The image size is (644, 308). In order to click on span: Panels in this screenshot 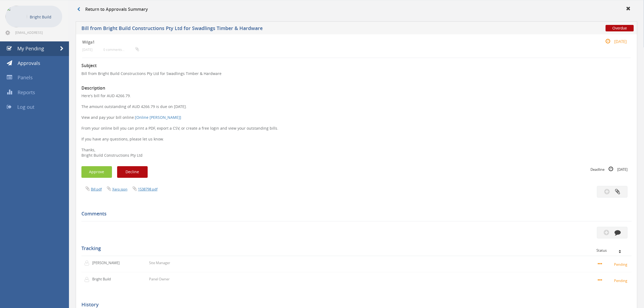, I will do `click(25, 77)`.